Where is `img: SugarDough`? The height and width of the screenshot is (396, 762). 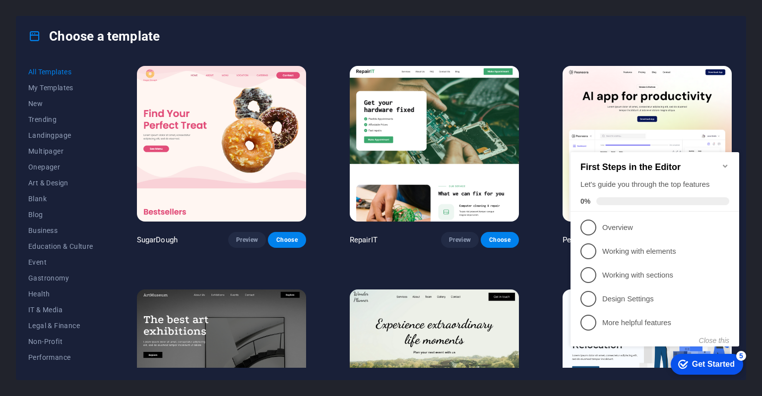 img: SugarDough is located at coordinates (221, 144).